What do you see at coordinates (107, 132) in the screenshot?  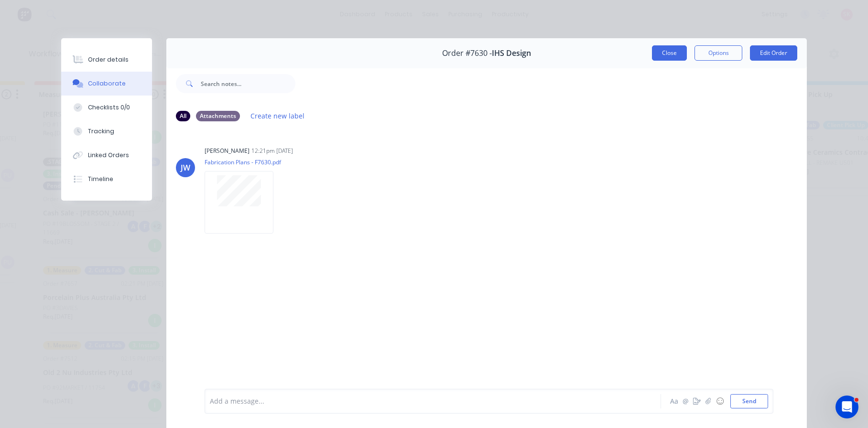 I see `button: Tracking` at bounding box center [107, 132].